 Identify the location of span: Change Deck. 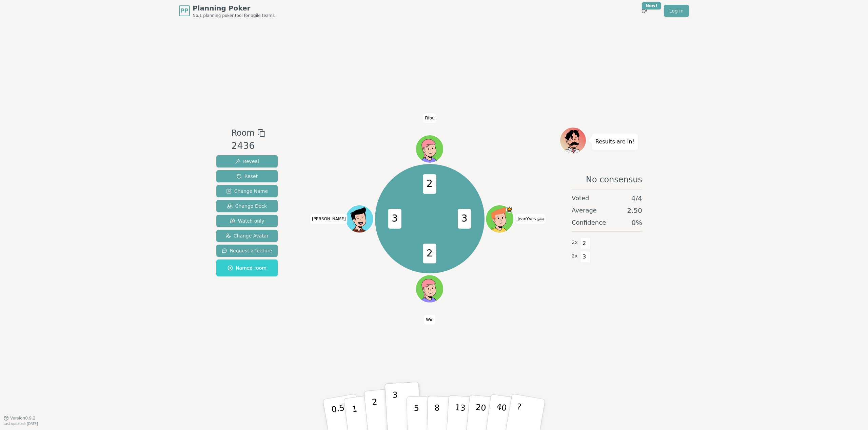
(247, 206).